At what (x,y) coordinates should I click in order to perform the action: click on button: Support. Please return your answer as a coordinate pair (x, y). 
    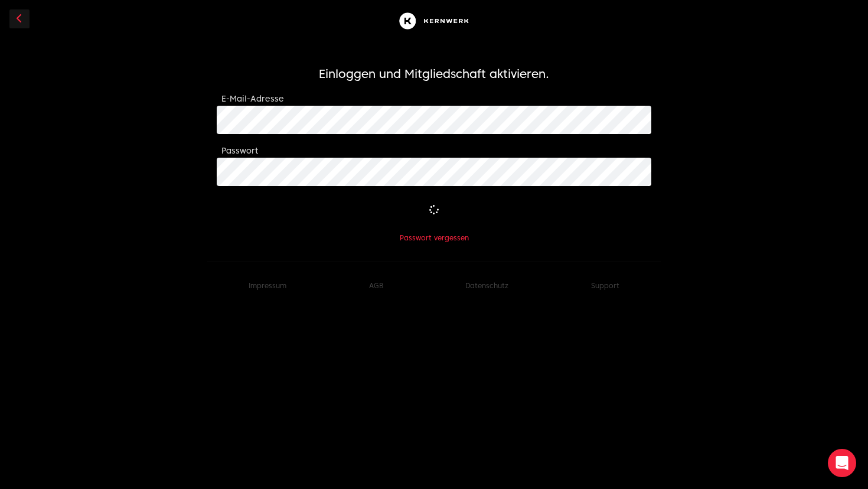
    Looking at the image, I should click on (606, 285).